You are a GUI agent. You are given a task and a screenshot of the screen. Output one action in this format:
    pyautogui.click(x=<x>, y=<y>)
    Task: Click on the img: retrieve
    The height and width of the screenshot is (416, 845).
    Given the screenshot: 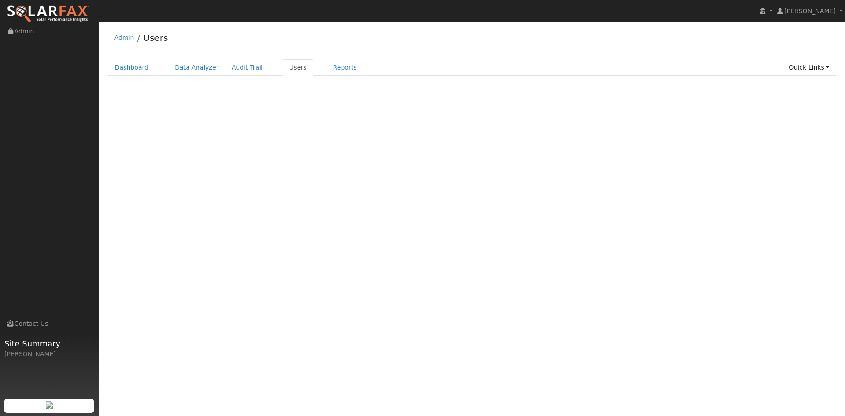 What is the action you would take?
    pyautogui.click(x=49, y=405)
    